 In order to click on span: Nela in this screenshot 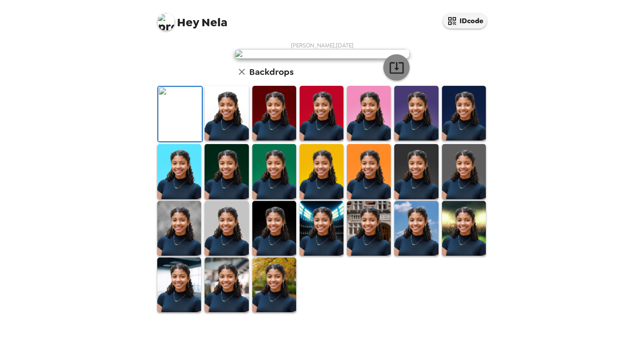, I will do `click(192, 18)`.